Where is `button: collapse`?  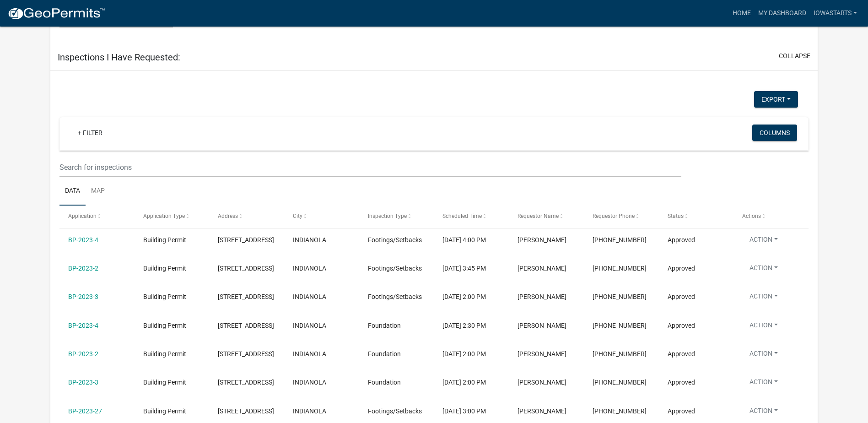
button: collapse is located at coordinates (794, 56).